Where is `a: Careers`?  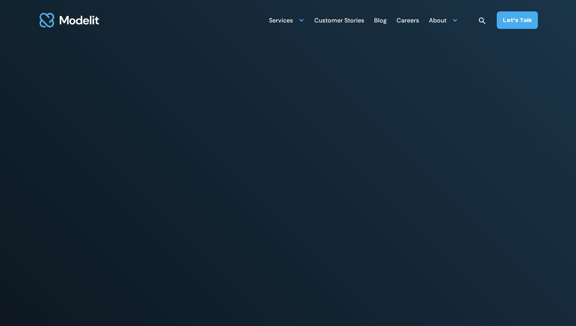 a: Careers is located at coordinates (407, 20).